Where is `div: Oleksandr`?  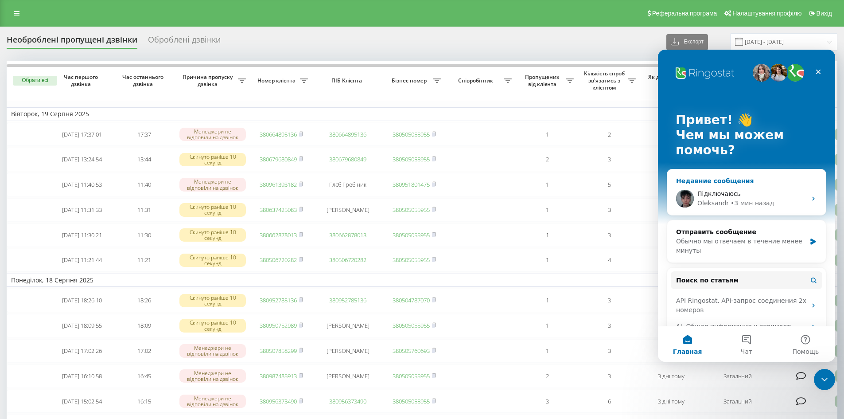 div: Oleksandr is located at coordinates (55, 153).